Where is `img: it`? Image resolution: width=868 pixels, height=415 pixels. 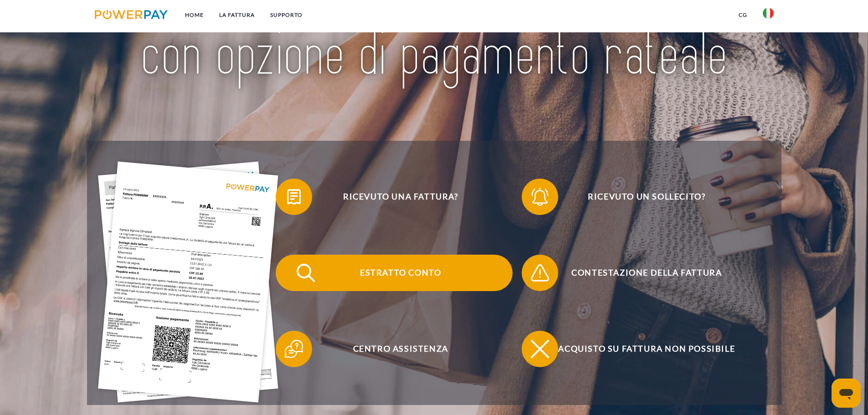 img: it is located at coordinates (768, 13).